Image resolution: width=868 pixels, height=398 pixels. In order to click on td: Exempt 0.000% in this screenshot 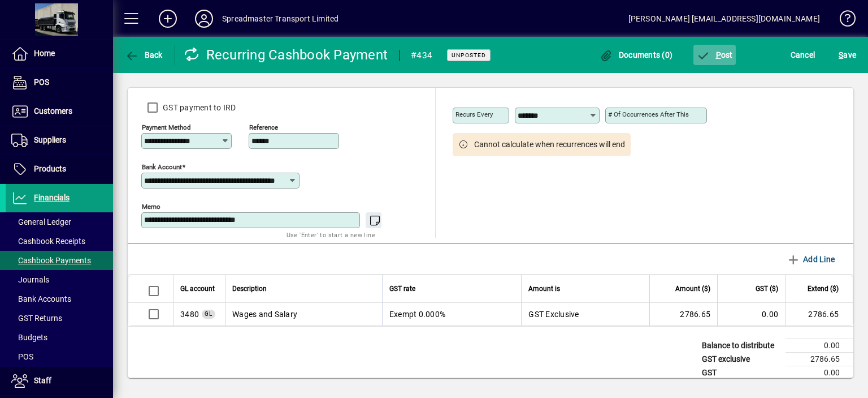, I will do `click(452, 314)`.